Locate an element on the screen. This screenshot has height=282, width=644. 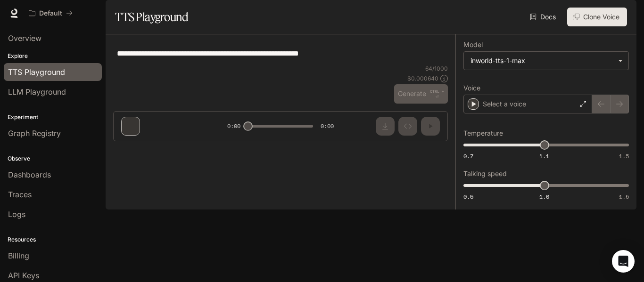
span: 0.7 is located at coordinates (468, 156).